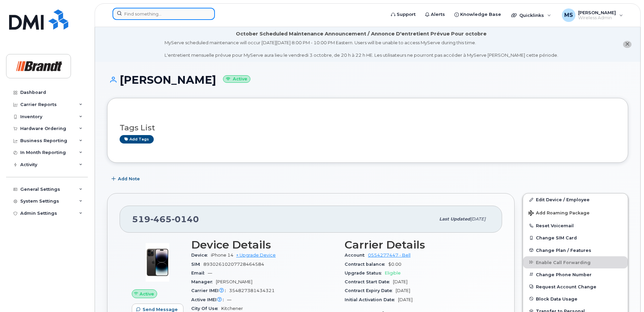 The image size is (644, 312). Describe the element at coordinates (264, 245) in the screenshot. I see `h3: Device Details` at that location.